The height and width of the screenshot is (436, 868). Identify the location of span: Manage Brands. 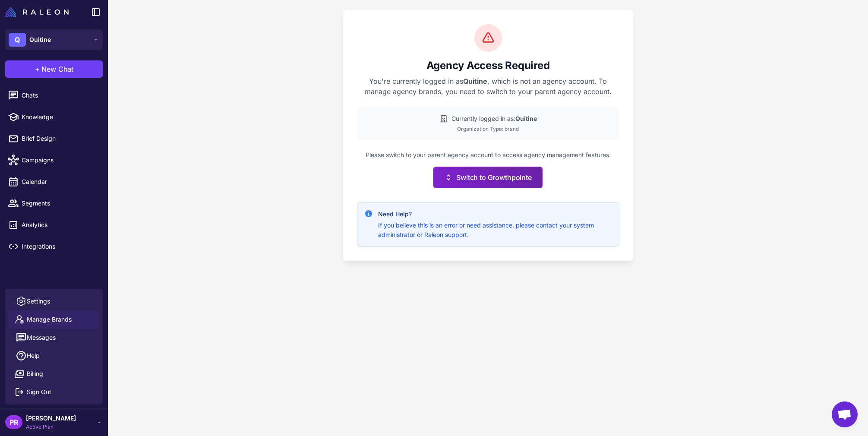
(49, 319).